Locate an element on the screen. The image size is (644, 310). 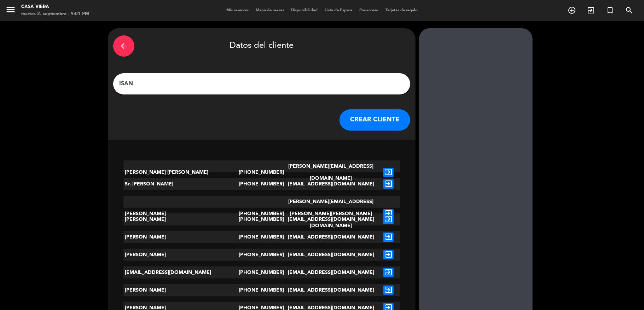
span: Mis reservas is located at coordinates (237, 10).